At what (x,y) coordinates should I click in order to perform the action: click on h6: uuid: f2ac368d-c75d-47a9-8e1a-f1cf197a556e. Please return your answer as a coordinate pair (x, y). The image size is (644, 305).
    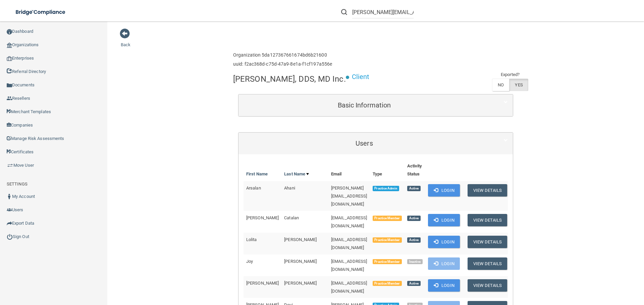
    Looking at the image, I should click on (282, 64).